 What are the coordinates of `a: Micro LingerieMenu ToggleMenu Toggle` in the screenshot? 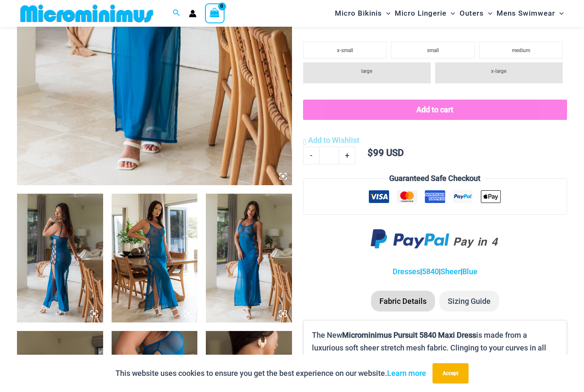 It's located at (425, 13).